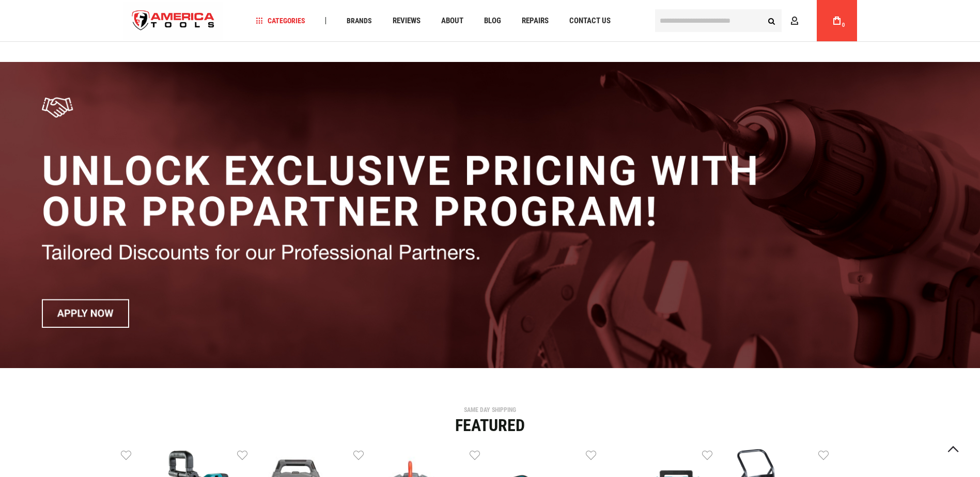 The height and width of the screenshot is (477, 980). Describe the element at coordinates (535, 21) in the screenshot. I see `a: Repairs` at that location.